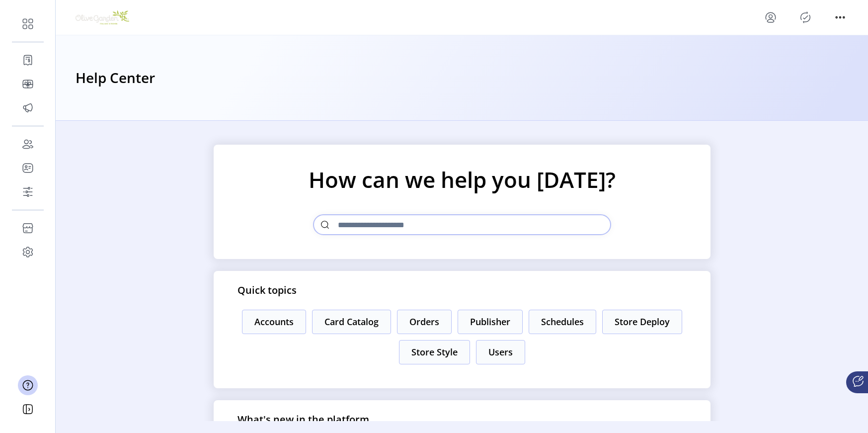 The width and height of the screenshot is (868, 433). Describe the element at coordinates (267, 290) in the screenshot. I see `p: Quick topics` at that location.